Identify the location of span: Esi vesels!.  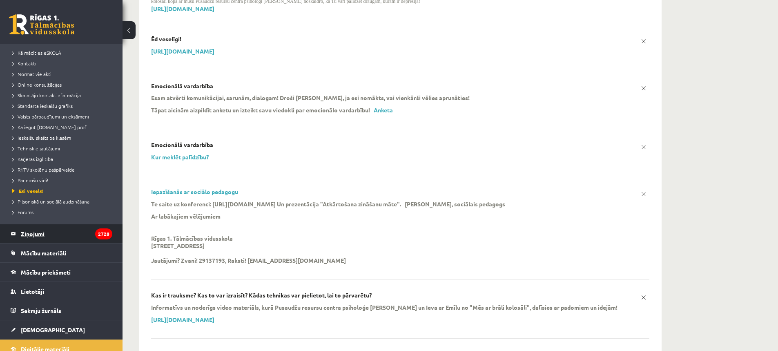
(28, 191).